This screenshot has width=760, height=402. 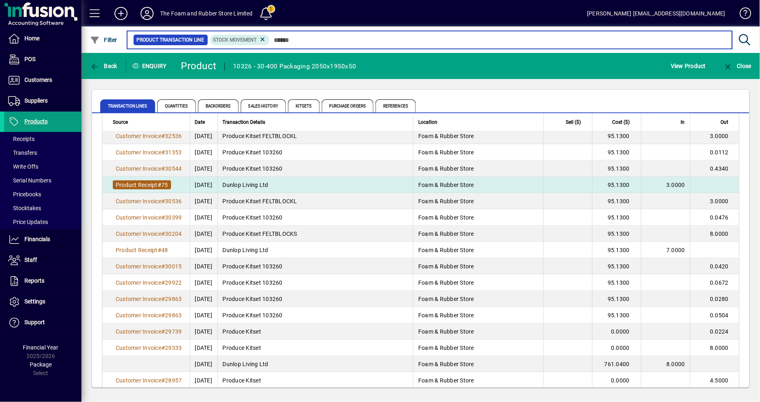 I want to click on a: Financials, so click(x=43, y=239).